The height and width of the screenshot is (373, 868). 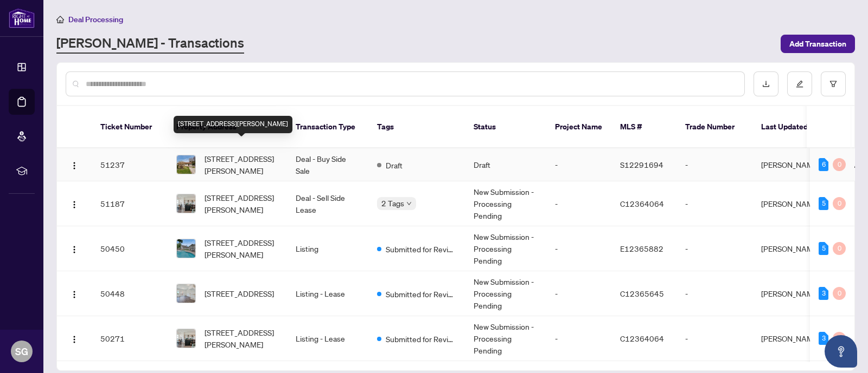 What do you see at coordinates (22, 18) in the screenshot?
I see `img: logo` at bounding box center [22, 18].